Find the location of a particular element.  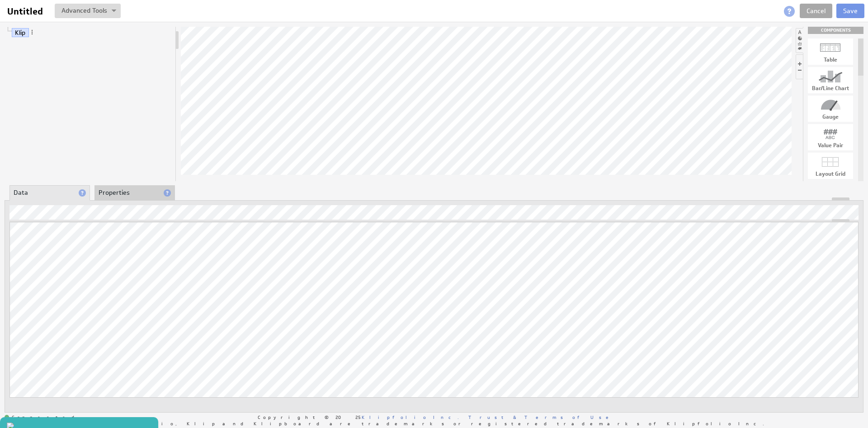

div: Gauge is located at coordinates (831, 117).